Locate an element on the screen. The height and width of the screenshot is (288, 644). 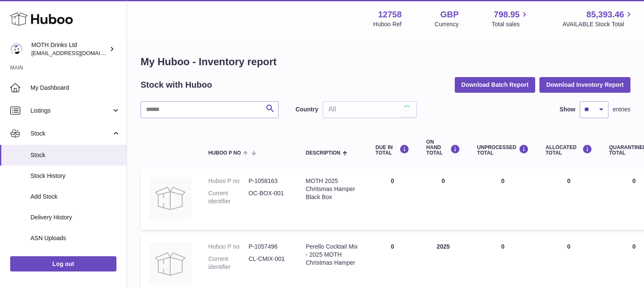
a: 85,393.46 AVAILABLE Stock Total is located at coordinates (598, 19).